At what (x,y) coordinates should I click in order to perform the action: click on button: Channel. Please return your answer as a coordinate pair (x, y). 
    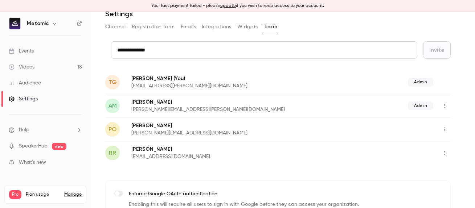
    Looking at the image, I should click on (115, 27).